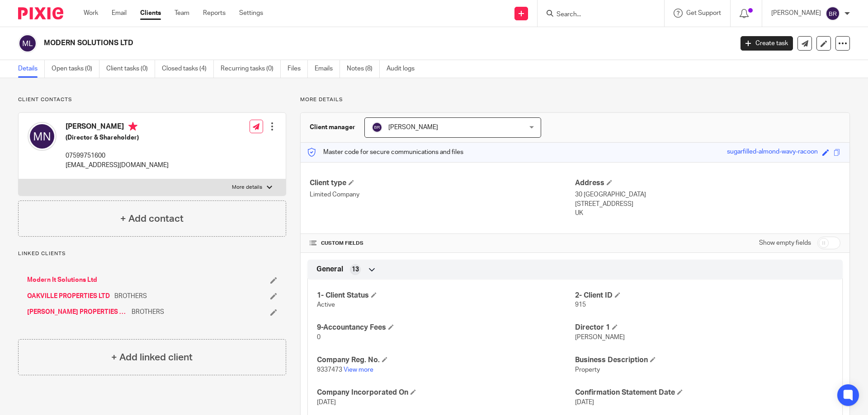 The height and width of the screenshot is (415, 868). I want to click on a: Clients, so click(151, 13).